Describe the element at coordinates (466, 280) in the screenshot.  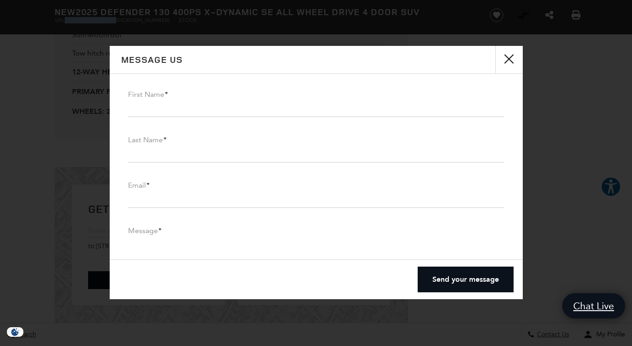
I see `button: Send your message` at that location.